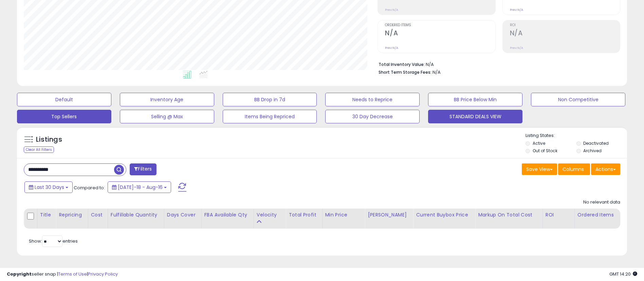  Describe the element at coordinates (304, 215) in the screenshot. I see `div: Total Profit` at that location.